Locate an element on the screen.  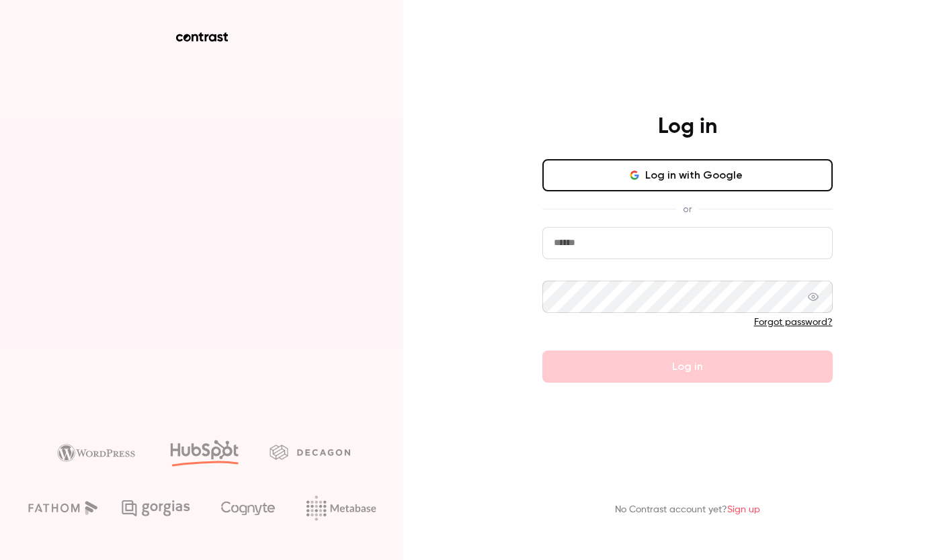
h4: Log in is located at coordinates (688, 127).